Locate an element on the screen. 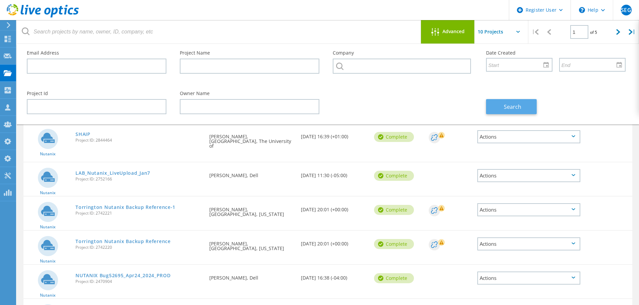 The width and height of the screenshot is (639, 305). span: Project ID: 2742220 is located at coordinates (139, 248).